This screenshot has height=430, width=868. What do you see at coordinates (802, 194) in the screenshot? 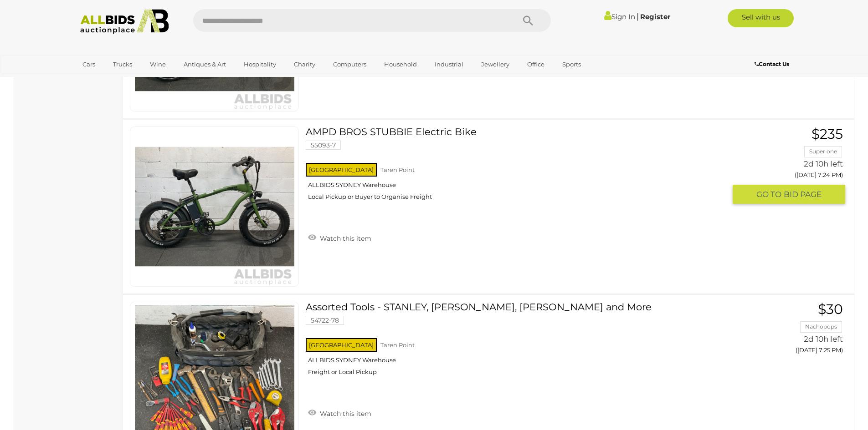
I see `span: BID PAGE` at bounding box center [802, 194].